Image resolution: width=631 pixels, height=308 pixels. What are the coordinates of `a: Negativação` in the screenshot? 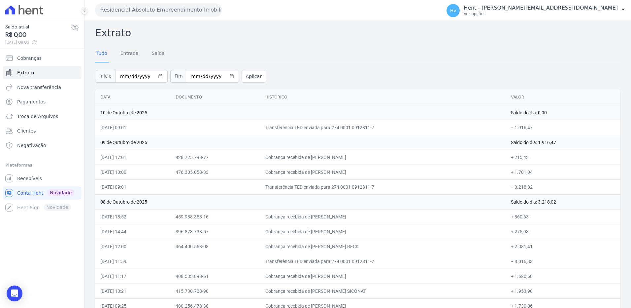 It's located at (42, 145).